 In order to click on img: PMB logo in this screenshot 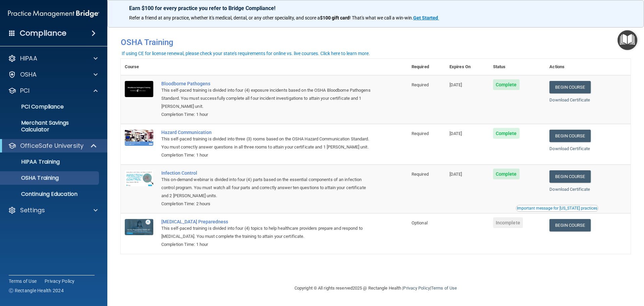, I will do `click(54, 14)`.